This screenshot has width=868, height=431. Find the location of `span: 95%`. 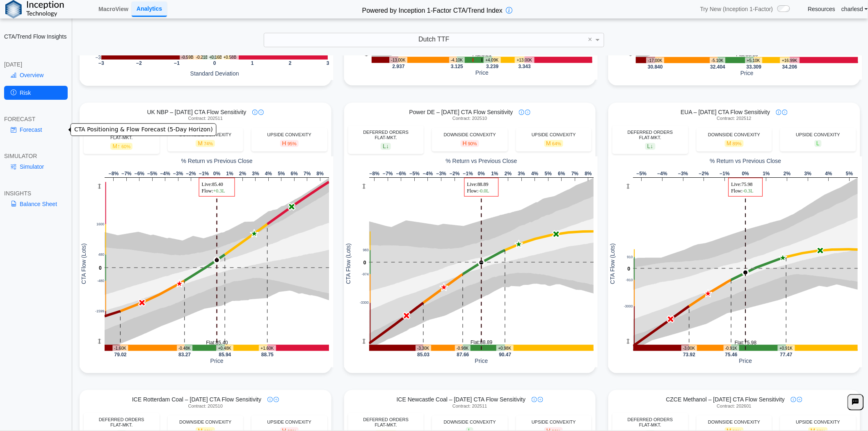

span: 95% is located at coordinates (292, 144).